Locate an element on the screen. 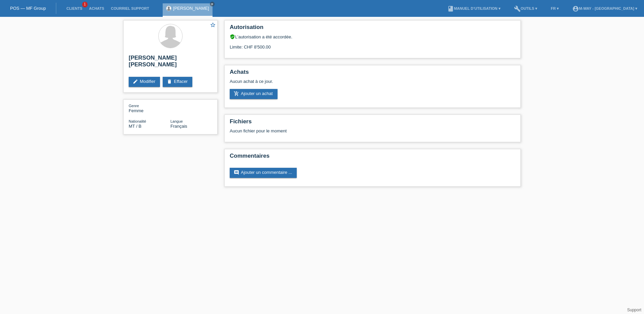  span: Genre is located at coordinates (134, 106).